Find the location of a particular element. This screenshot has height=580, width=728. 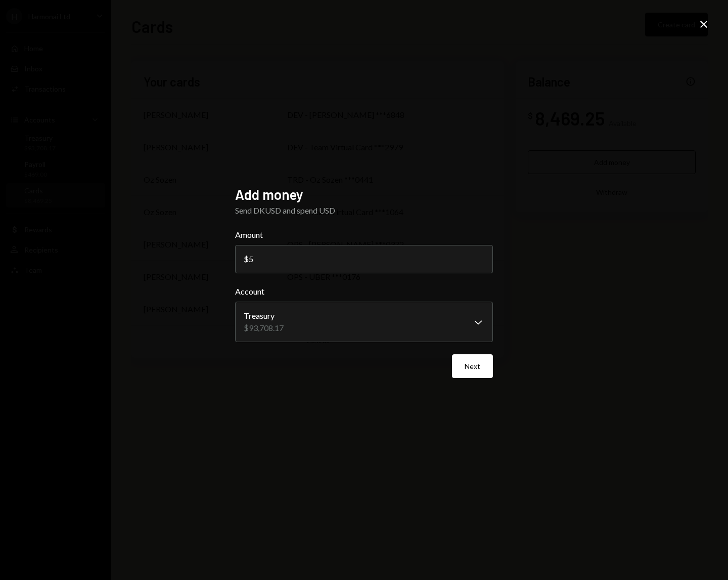

label: Amount is located at coordinates (364, 235).